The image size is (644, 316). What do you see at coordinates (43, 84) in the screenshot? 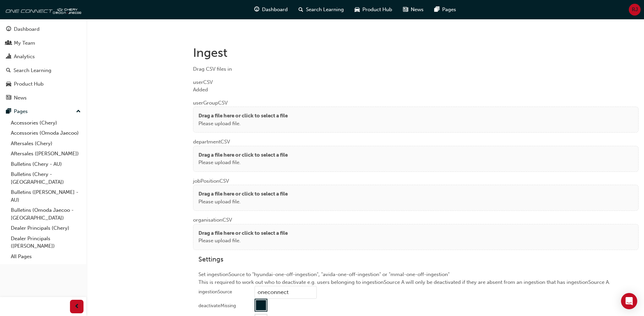
I see `a: Product Hub` at bounding box center [43, 84].